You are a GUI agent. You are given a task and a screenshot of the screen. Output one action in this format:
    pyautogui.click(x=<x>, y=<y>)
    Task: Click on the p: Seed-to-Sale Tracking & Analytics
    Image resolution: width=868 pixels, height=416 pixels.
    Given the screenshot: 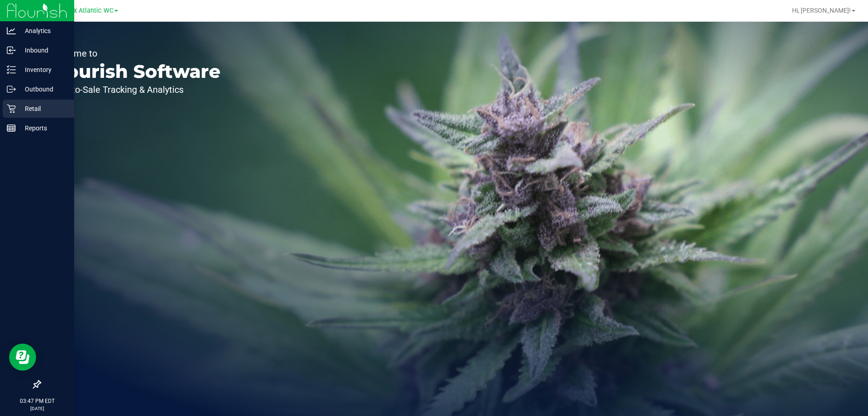 What is the action you would take?
    pyautogui.click(x=135, y=89)
    